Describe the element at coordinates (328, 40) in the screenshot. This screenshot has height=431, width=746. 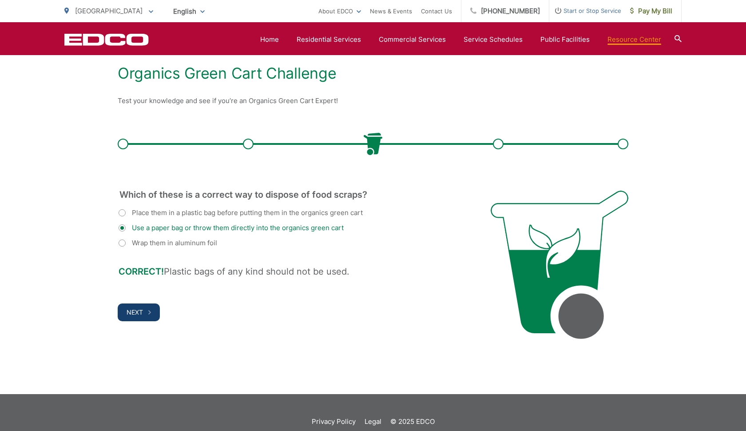
I see `a: Residential Services` at that location.